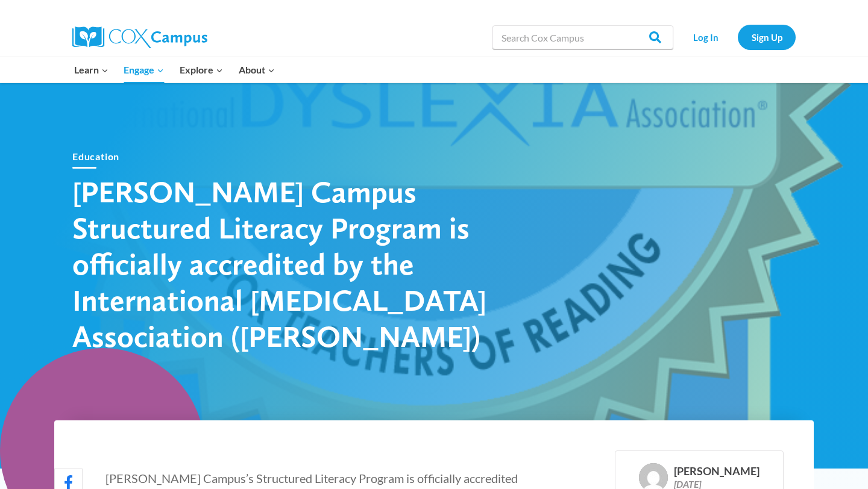  What do you see at coordinates (737, 36) in the screenshot?
I see `nav: Secondary Navigation` at bounding box center [737, 36].